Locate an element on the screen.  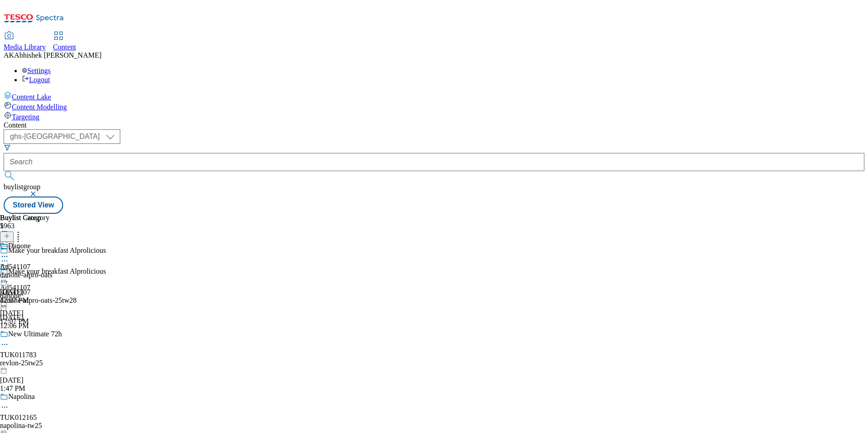
div: New Ultimate 72h is located at coordinates (35, 334).